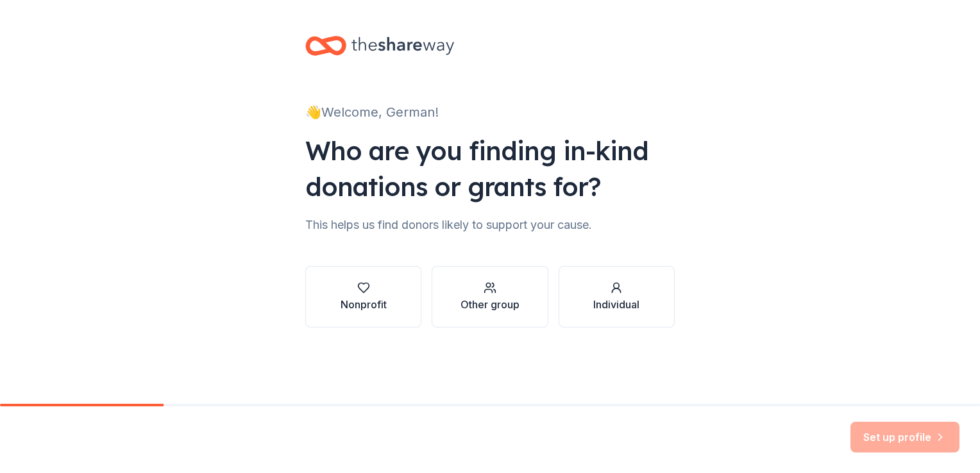 This screenshot has height=473, width=980. I want to click on div: Other group, so click(490, 305).